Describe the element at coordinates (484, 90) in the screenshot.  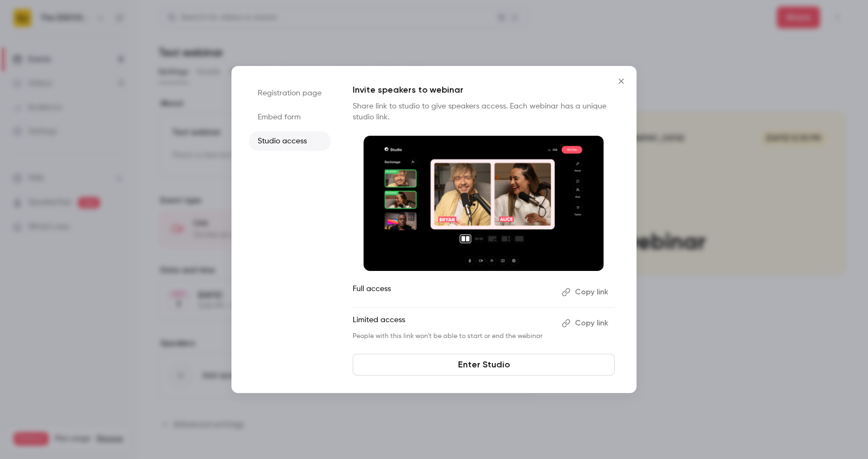
I see `p: Invite speakers to webinar` at that location.